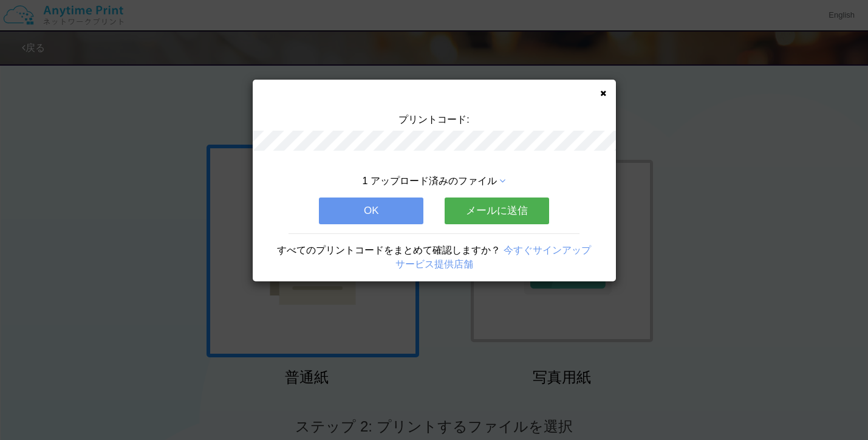  What do you see at coordinates (547, 250) in the screenshot?
I see `a: 今すぐサインアップ` at bounding box center [547, 250].